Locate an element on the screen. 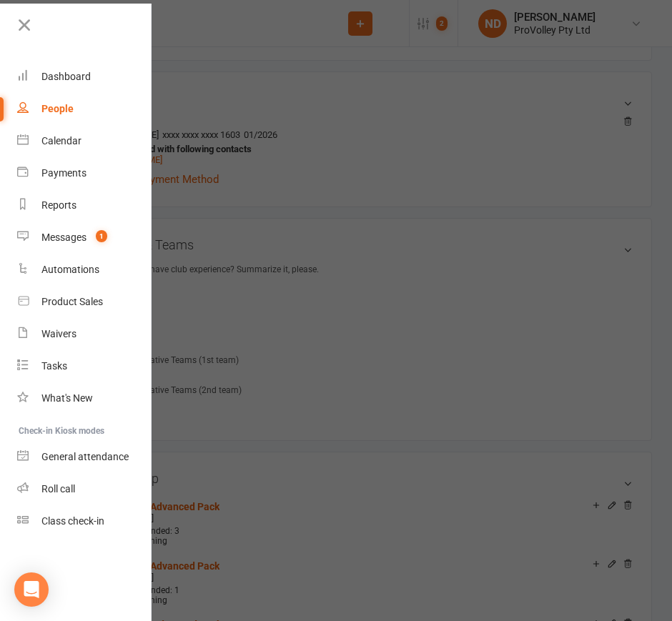 The width and height of the screenshot is (672, 621). div: Roll call is located at coordinates (58, 489).